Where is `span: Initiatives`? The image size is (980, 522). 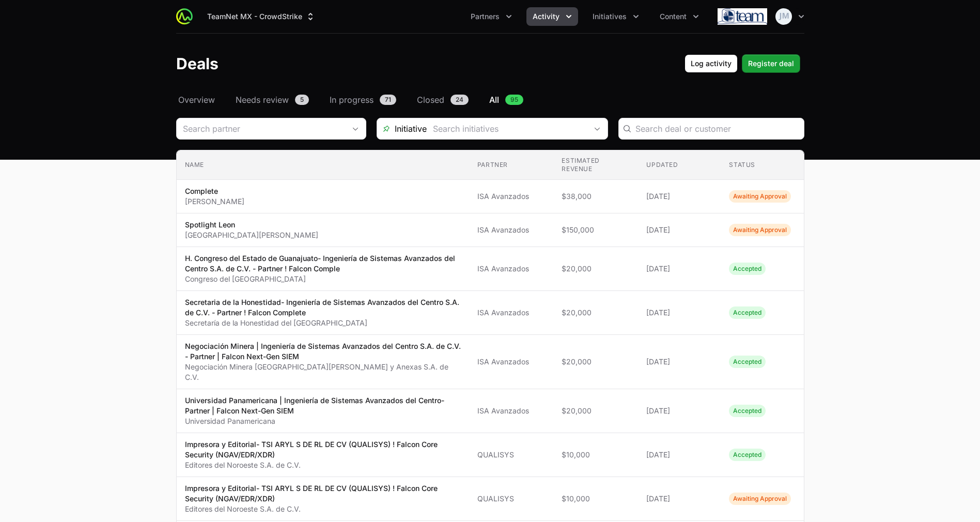
span: Initiatives is located at coordinates (609, 17).